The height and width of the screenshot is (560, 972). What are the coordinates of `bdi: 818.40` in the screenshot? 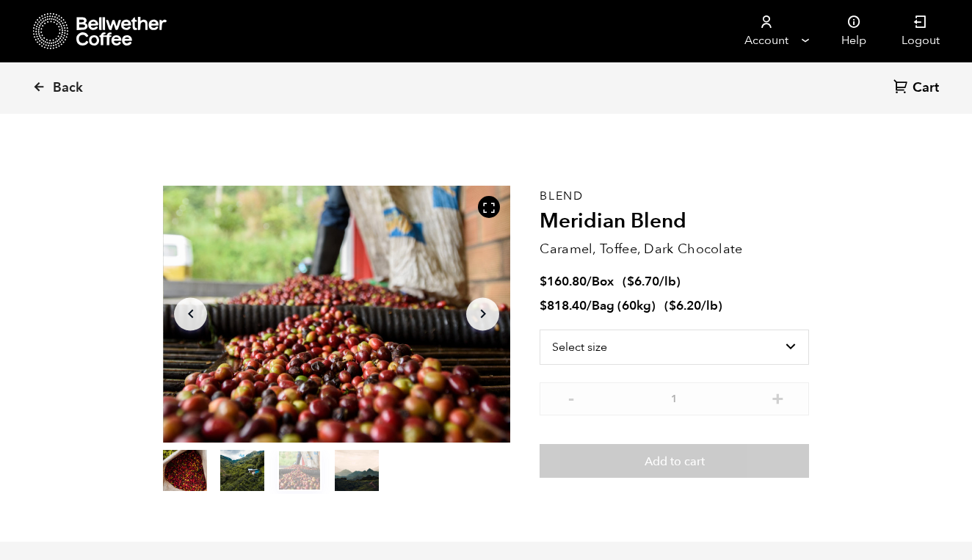 It's located at (563, 306).